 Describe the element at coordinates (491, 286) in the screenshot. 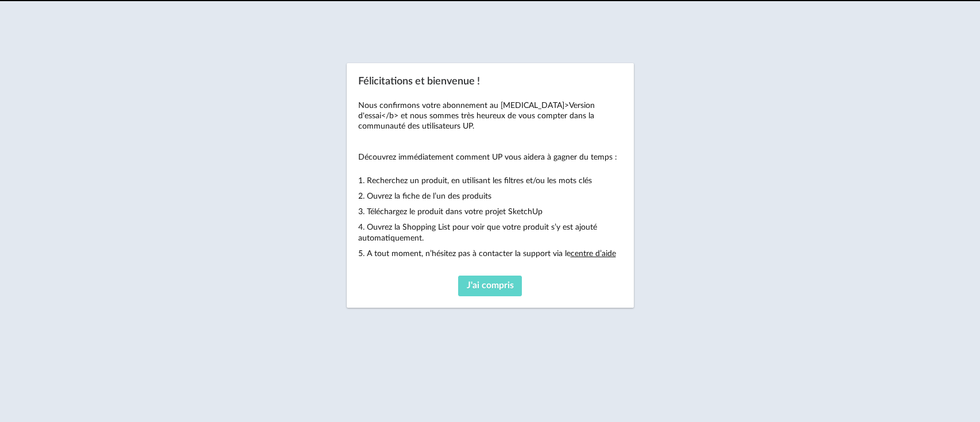

I see `span: J'ai compris` at that location.